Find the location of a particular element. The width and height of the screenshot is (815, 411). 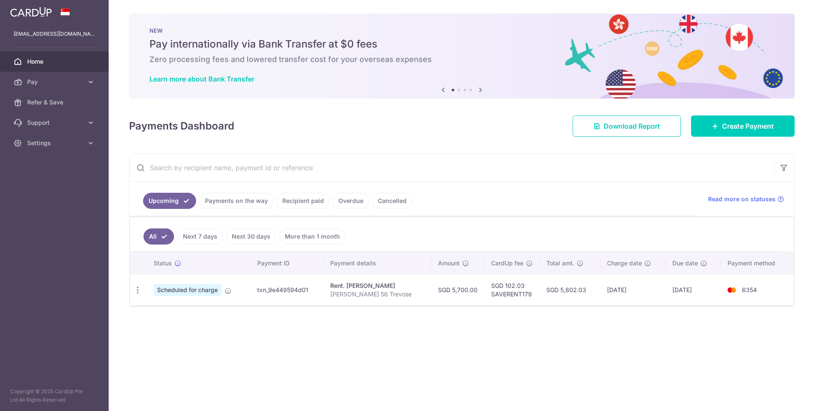

a: Upcoming is located at coordinates (169, 201).